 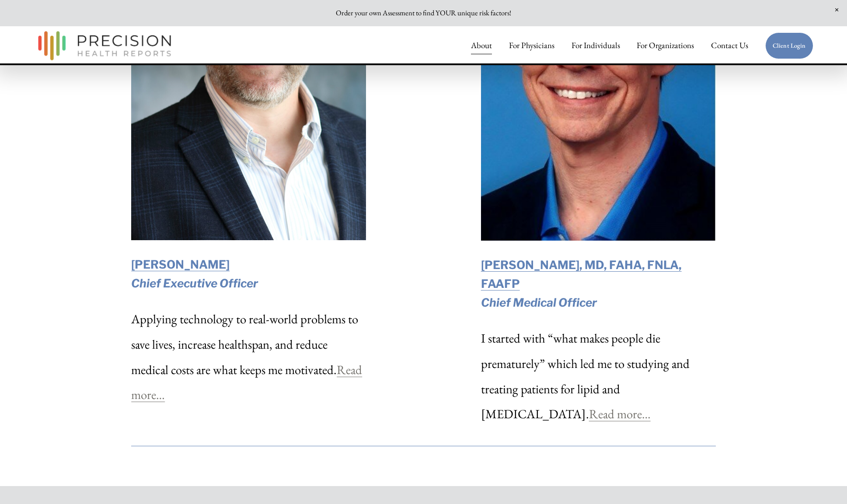 I want to click on a: For Individuals, so click(x=596, y=46).